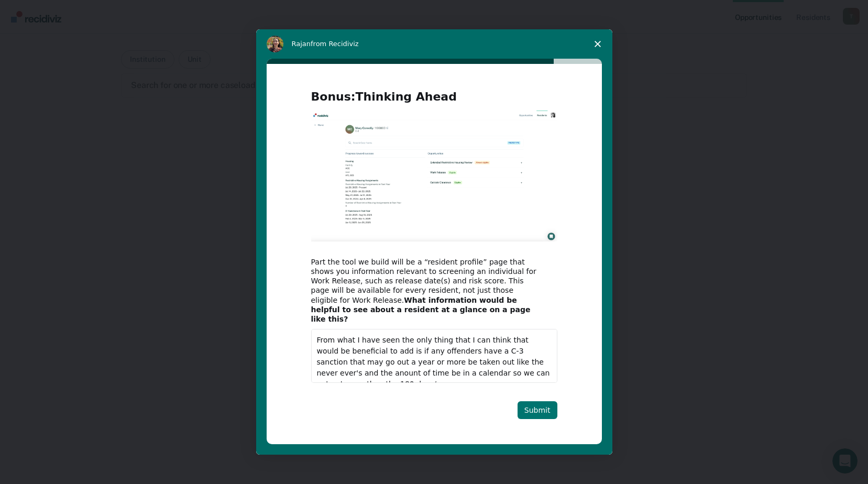  I want to click on b: What information would be helpful to see about a resident at a glance on a page like this?, so click(421, 309).